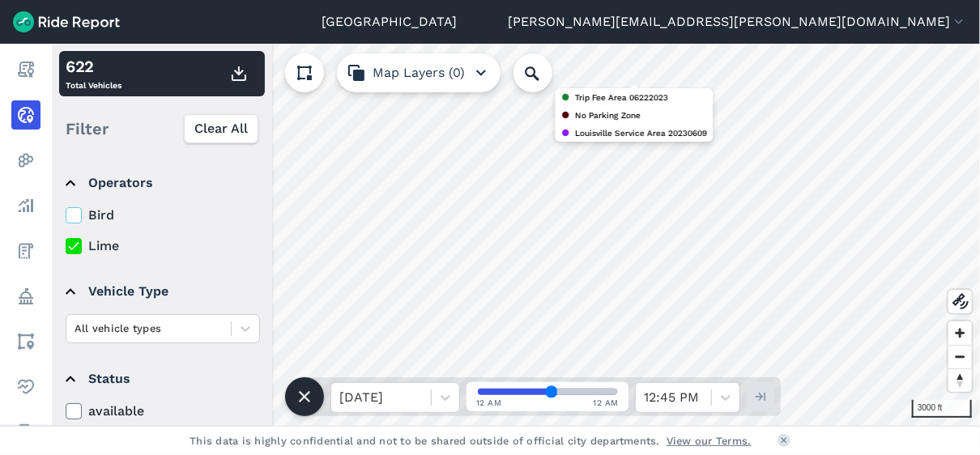 The width and height of the screenshot is (980, 455). I want to click on img: Ride Report, so click(67, 22).